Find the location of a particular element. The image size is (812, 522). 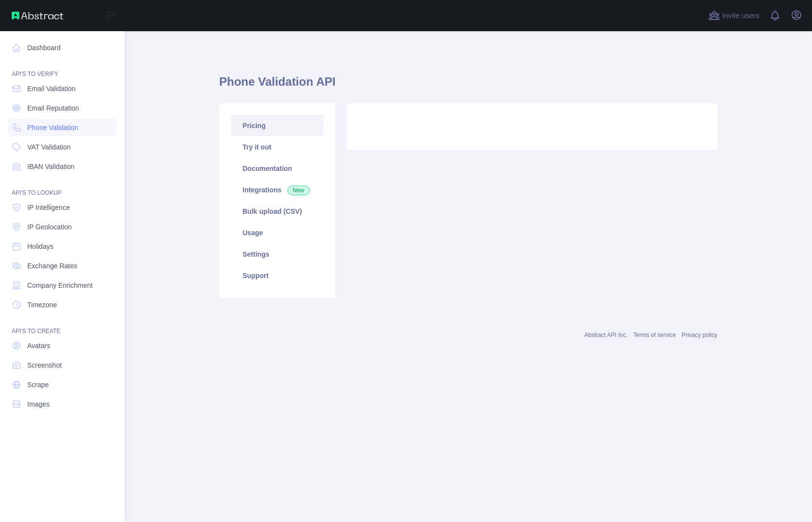

a: Support is located at coordinates (277, 276).